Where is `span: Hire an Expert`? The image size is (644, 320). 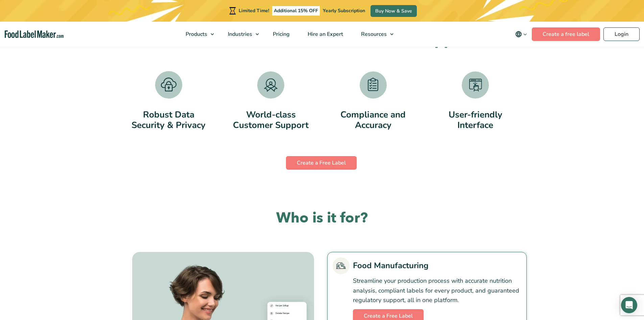 span: Hire an Expert is located at coordinates (324, 34).